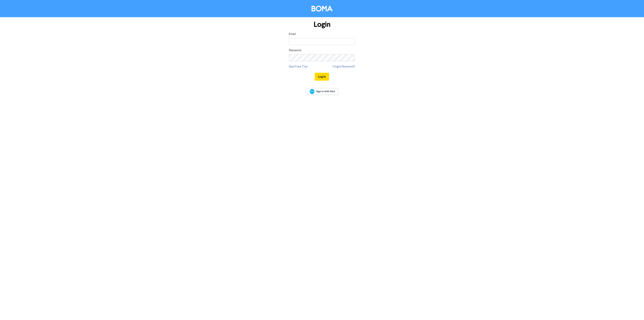  Describe the element at coordinates (322, 24) in the screenshot. I see `h1: Login` at that location.